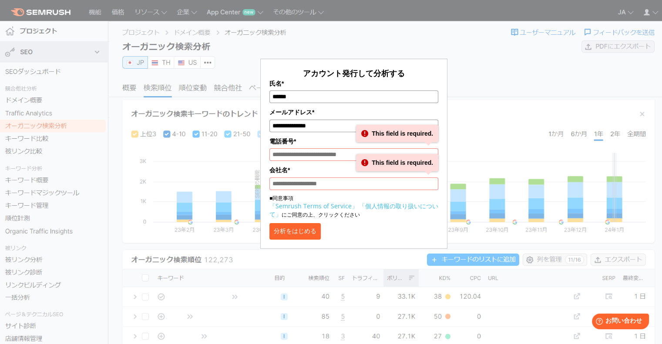 Image resolution: width=662 pixels, height=344 pixels. I want to click on a: 「Semrush Terms of Service」, so click(313, 206).